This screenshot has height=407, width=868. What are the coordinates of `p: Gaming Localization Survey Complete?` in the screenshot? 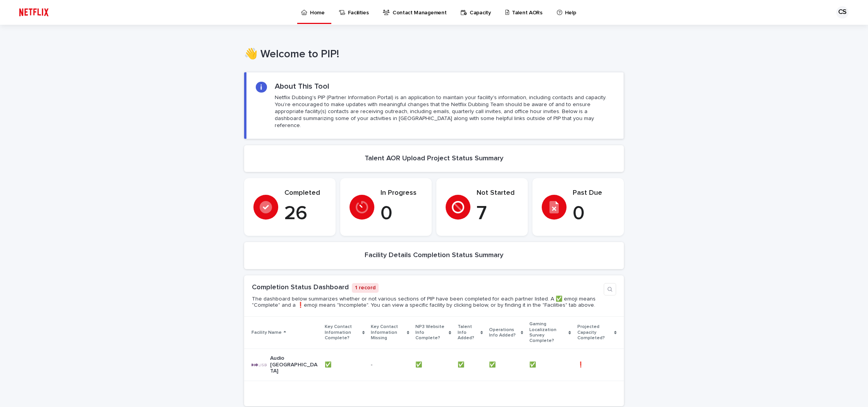 It's located at (548, 333).